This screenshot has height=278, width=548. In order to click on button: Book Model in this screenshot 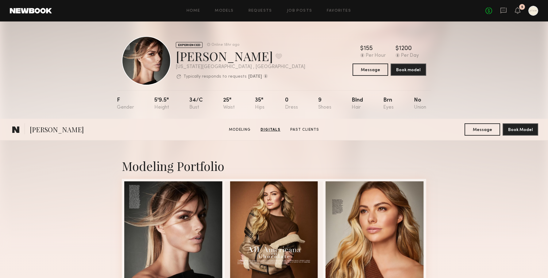, I will do `click(520, 129)`.